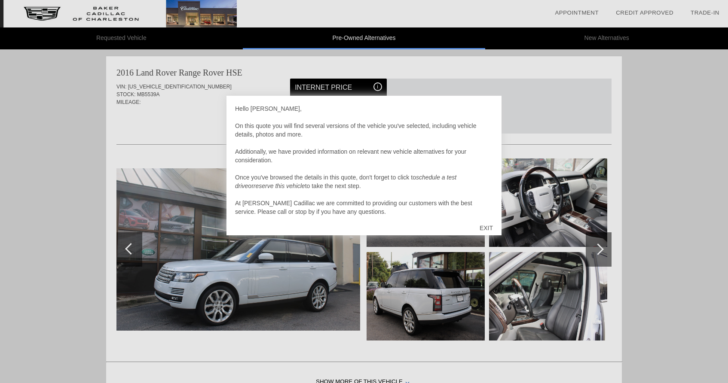 The width and height of the screenshot is (728, 383). What do you see at coordinates (279, 186) in the screenshot?
I see `em: reserve this vehicle` at bounding box center [279, 186].